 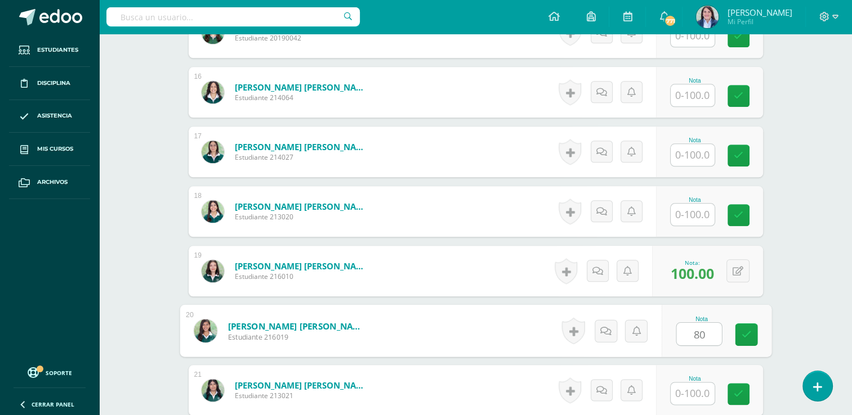 What do you see at coordinates (50, 182) in the screenshot?
I see `a: Archivos` at bounding box center [50, 182].